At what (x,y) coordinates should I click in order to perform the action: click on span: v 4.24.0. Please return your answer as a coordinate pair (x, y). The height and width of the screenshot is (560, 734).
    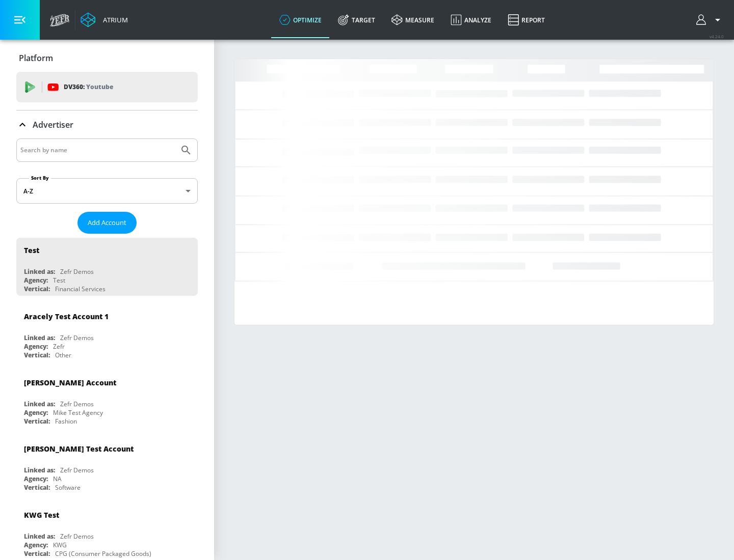
    Looking at the image, I should click on (716, 36).